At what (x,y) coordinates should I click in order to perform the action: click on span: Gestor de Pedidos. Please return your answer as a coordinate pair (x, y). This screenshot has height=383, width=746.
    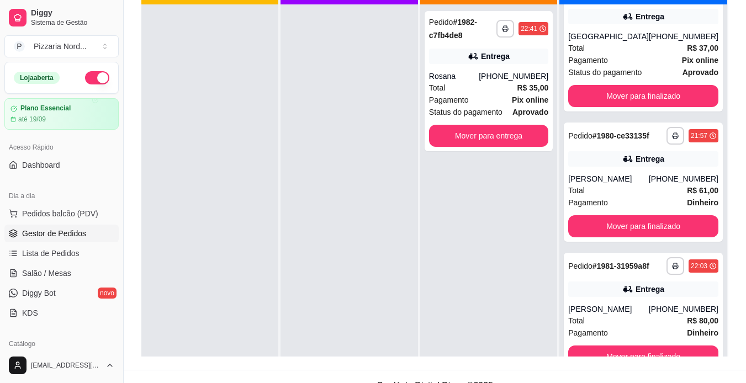
    Looking at the image, I should click on (54, 234).